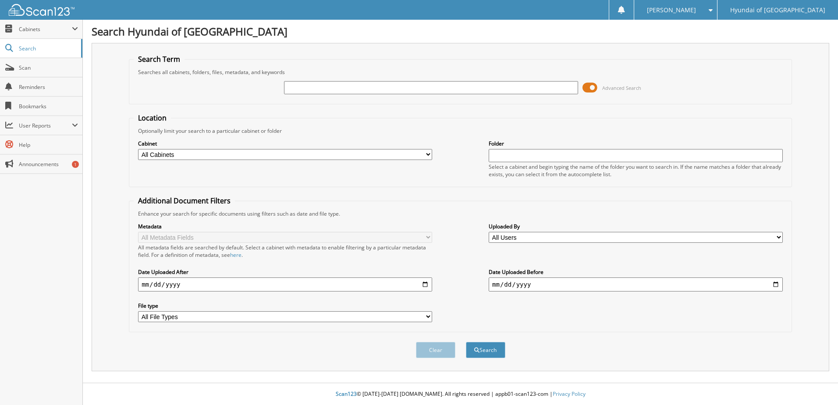  I want to click on span: Search, so click(48, 48).